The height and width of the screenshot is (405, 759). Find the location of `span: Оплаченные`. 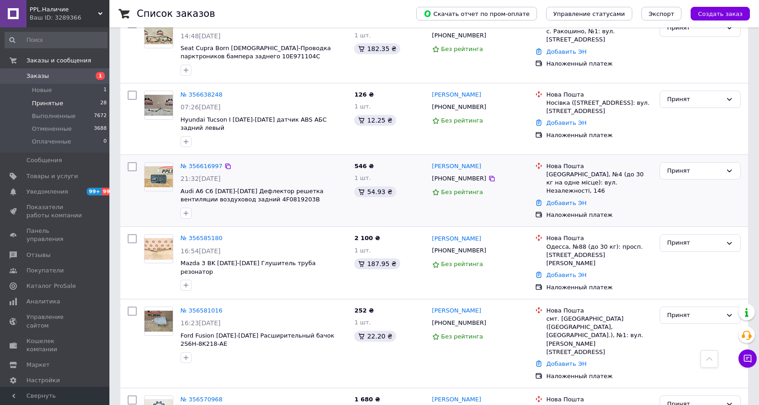

span: Оплаченные is located at coordinates (51, 142).